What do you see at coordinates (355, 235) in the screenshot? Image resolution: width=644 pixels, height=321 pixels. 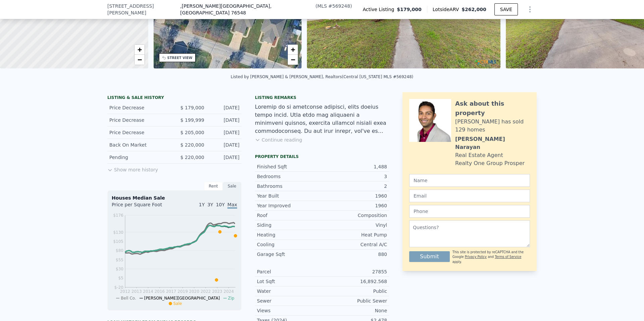 I see `div: Heat Pump` at bounding box center [355, 235].